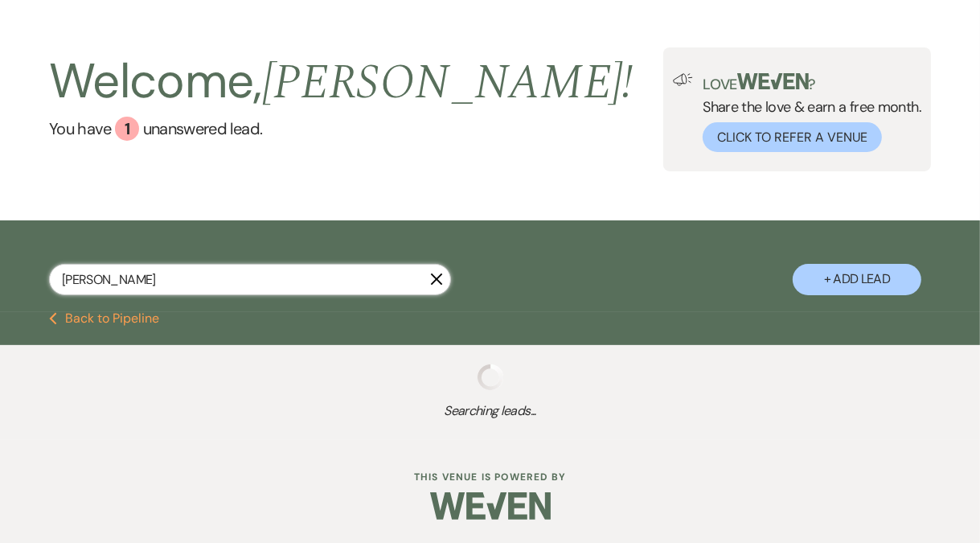 The image size is (980, 543). What do you see at coordinates (491, 506) in the screenshot?
I see `img: Weven Logo` at bounding box center [491, 506].